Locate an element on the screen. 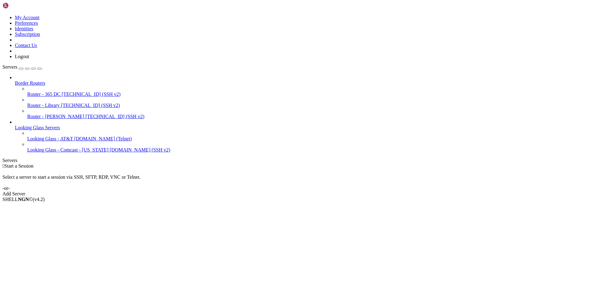  span: Border Routers is located at coordinates (30, 83).